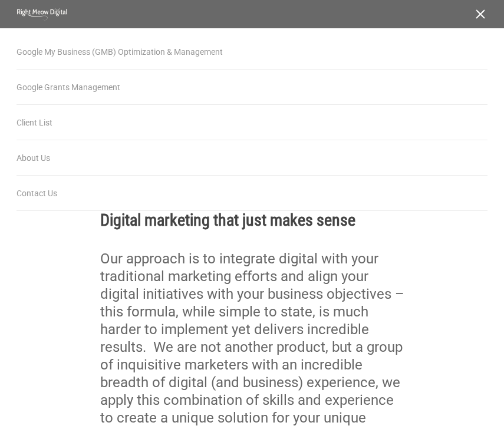 Image resolution: width=504 pixels, height=429 pixels. I want to click on span: About Us, so click(33, 158).